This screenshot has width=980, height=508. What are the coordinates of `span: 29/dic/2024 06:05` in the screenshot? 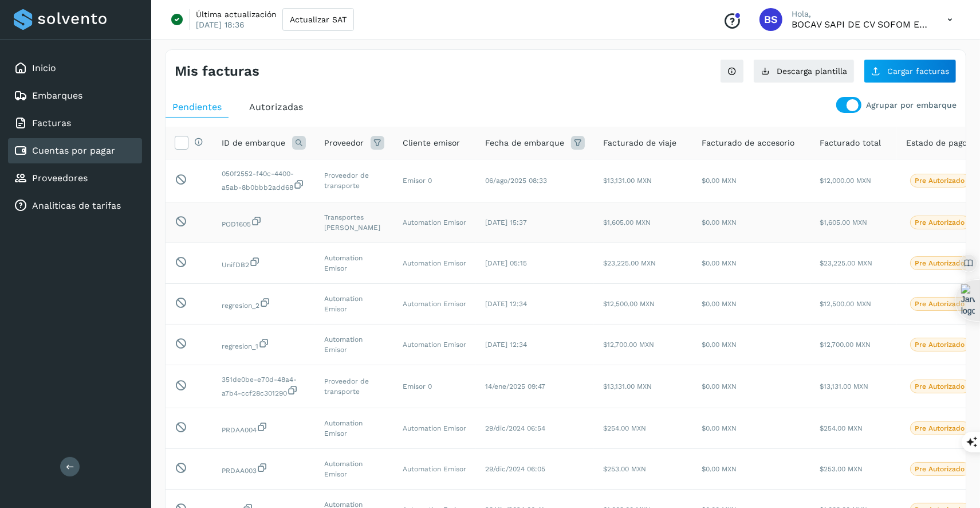 It's located at (515, 469).